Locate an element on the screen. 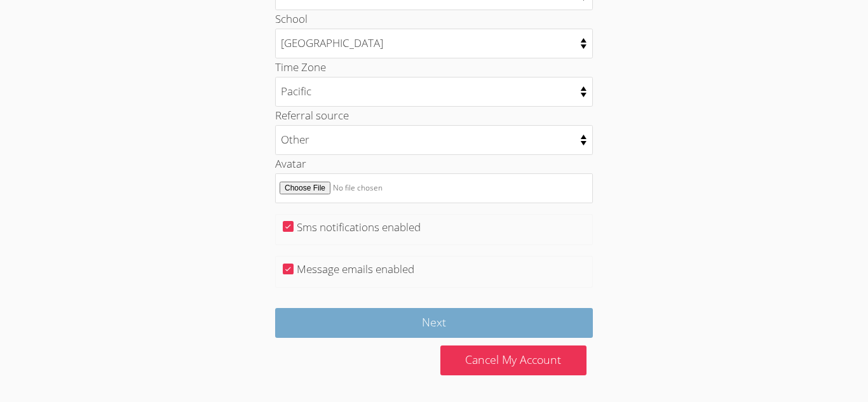  label: Message emails enabled is located at coordinates (355, 269).